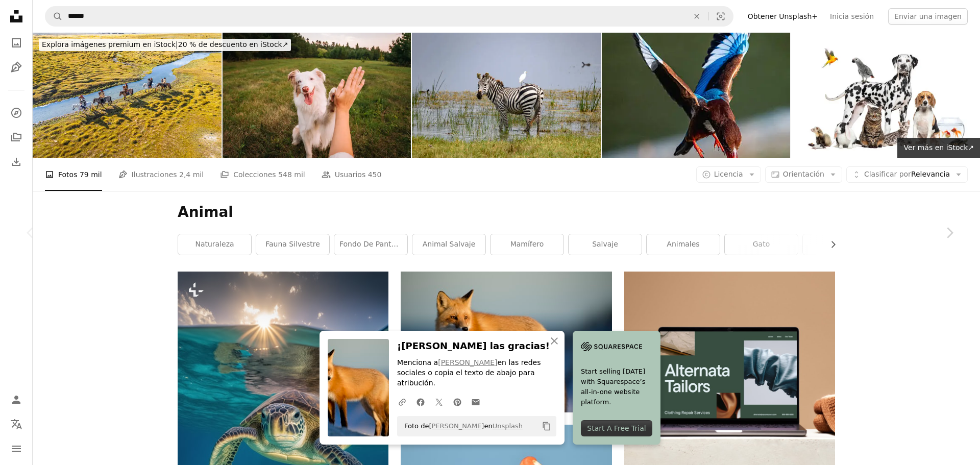 Image resolution: width=980 pixels, height=465 pixels. Describe the element at coordinates (110, 45) in the screenshot. I see `span: Explora imágenes premium en iStock |` at that location.